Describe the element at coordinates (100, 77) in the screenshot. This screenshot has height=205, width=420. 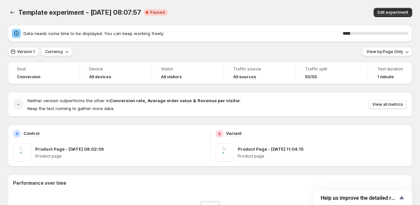
I see `h4: All devices` at that location.